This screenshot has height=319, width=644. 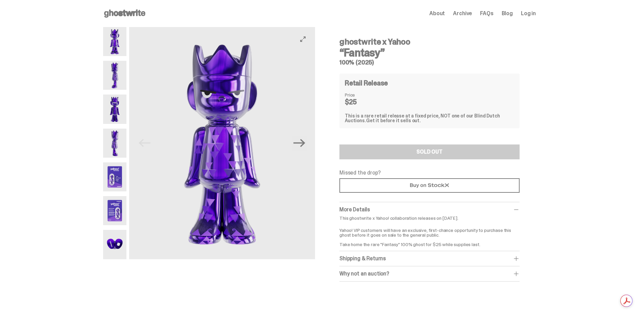 What do you see at coordinates (528, 14) in the screenshot?
I see `a: Log in` at bounding box center [528, 14].